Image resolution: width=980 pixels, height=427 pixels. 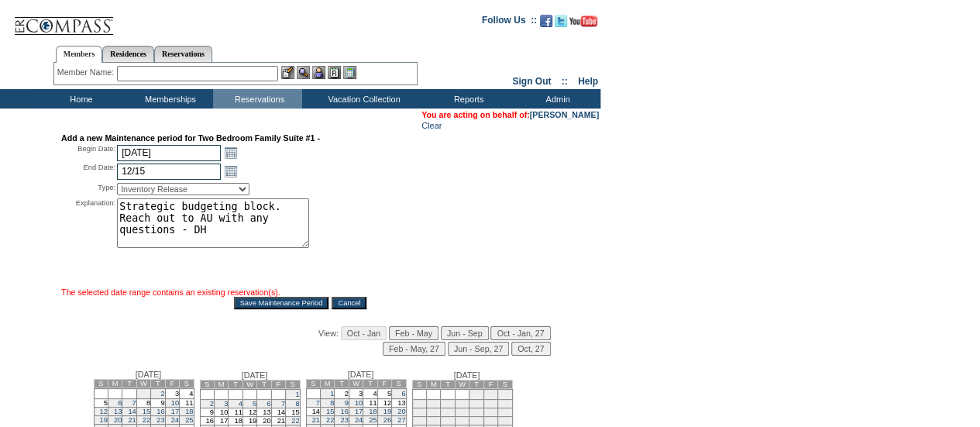 What do you see at coordinates (63, 20) in the screenshot?
I see `img: Compass Home` at bounding box center [63, 20].